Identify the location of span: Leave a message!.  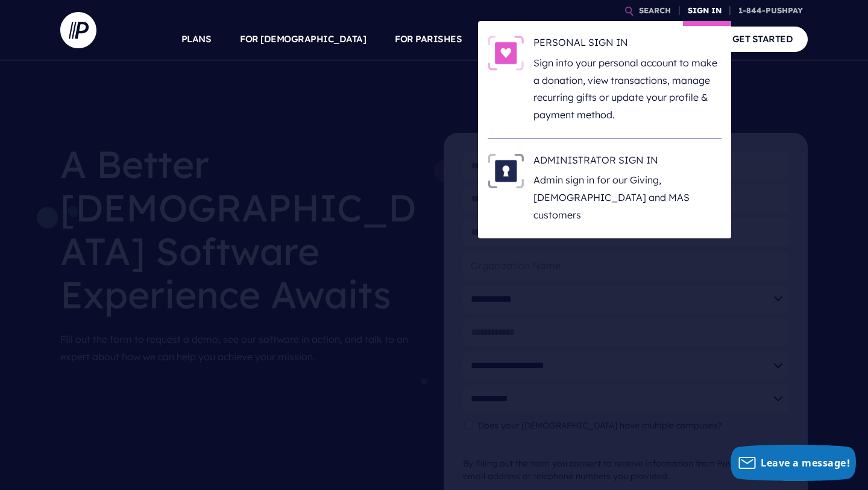
(806, 463).